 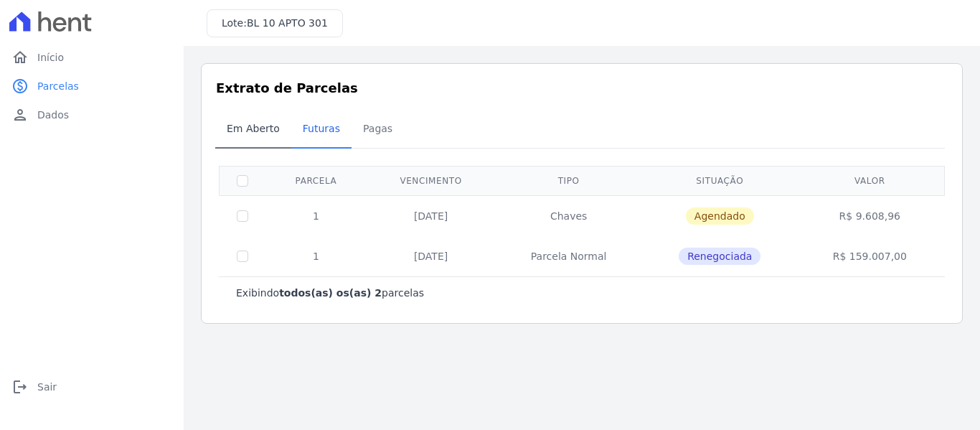 I want to click on span: Renegociada, so click(x=720, y=256).